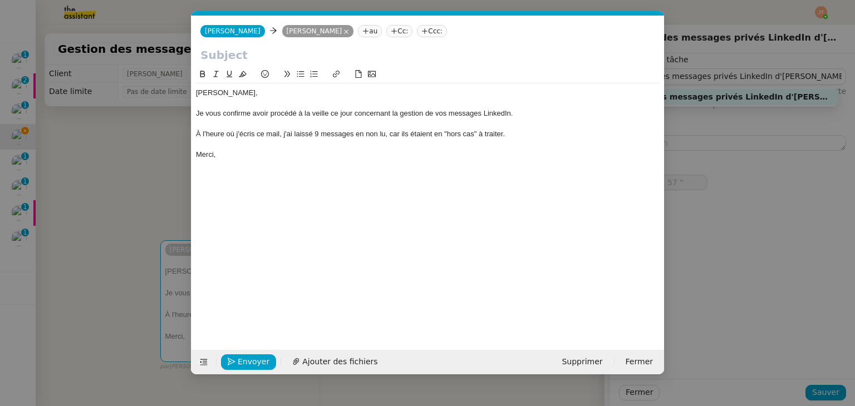 The image size is (855, 406). I want to click on button: Fermer, so click(639, 362).